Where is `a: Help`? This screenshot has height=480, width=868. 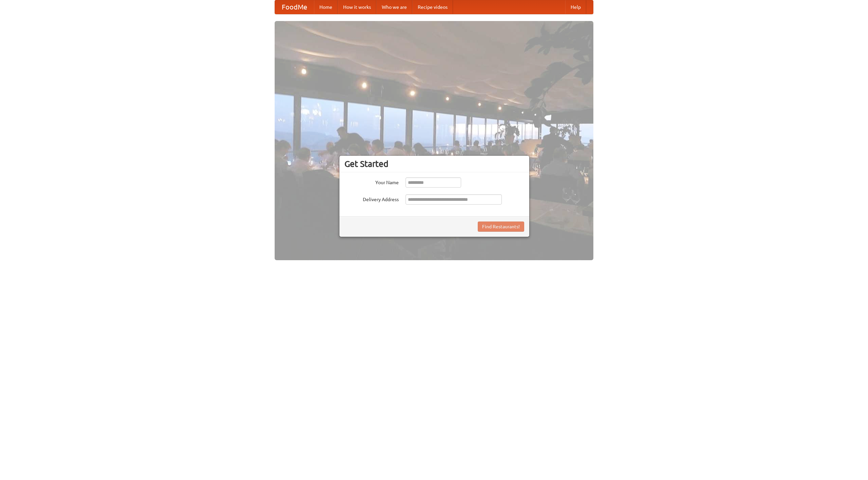 a: Help is located at coordinates (576, 7).